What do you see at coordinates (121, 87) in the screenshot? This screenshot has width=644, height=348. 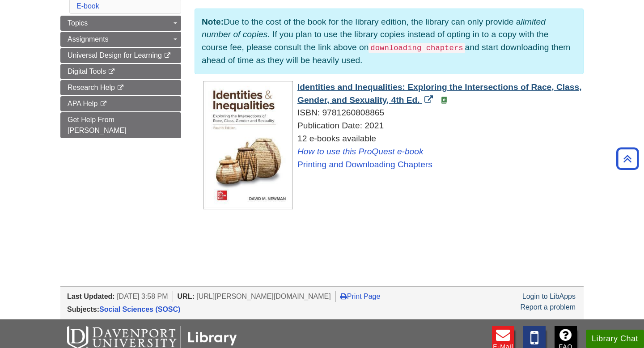 I see `a: Research Help` at bounding box center [121, 87].